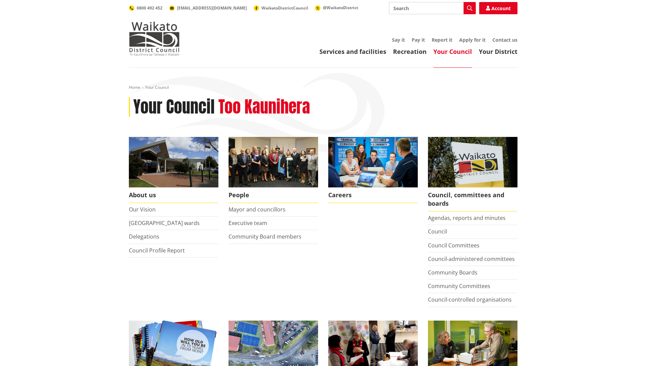 The image size is (646, 366). What do you see at coordinates (353, 52) in the screenshot?
I see `a: Services and facilities` at bounding box center [353, 52].